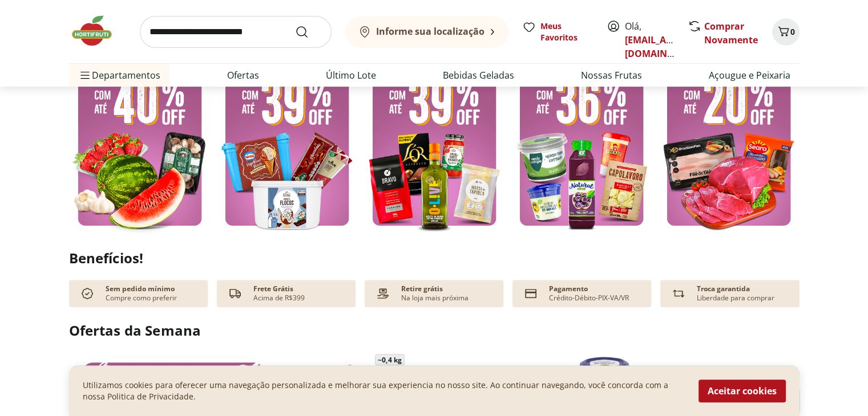 The width and height of the screenshot is (868, 416). I want to click on img: sorvete, so click(287, 140).